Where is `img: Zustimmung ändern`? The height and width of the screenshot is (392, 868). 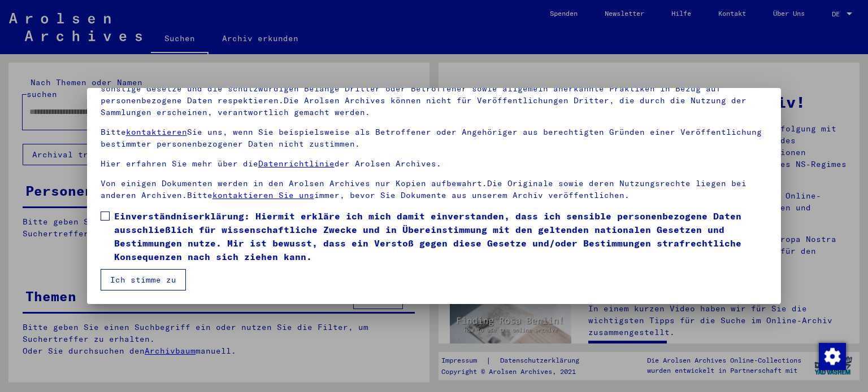
img: Zustimmung ändern is located at coordinates (832, 357).